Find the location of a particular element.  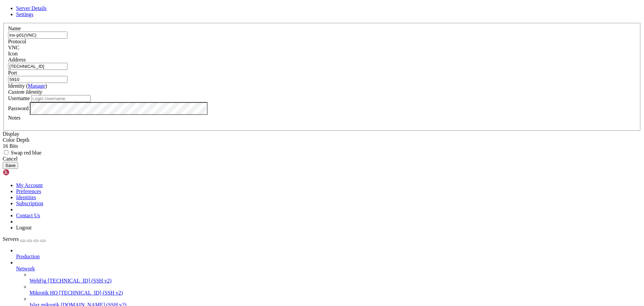

label: Address is located at coordinates (17, 59).